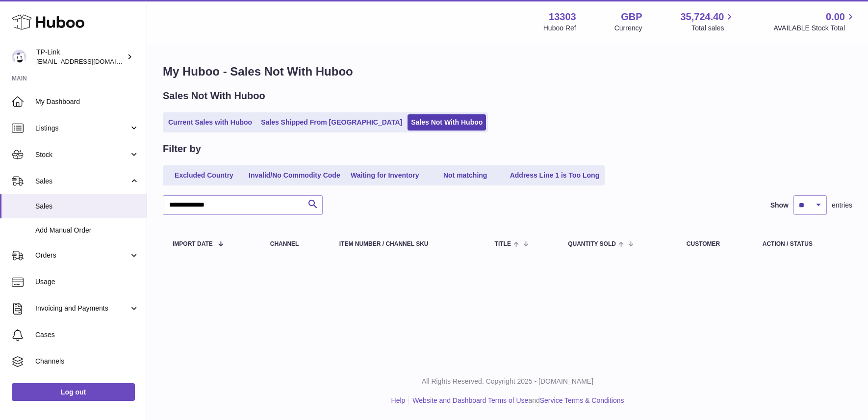  I want to click on div: Channel, so click(295, 244).